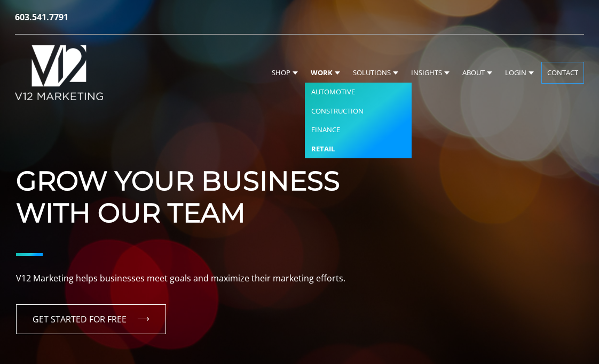 The width and height of the screenshot is (599, 364). Describe the element at coordinates (358, 130) in the screenshot. I see `a: Finance` at that location.